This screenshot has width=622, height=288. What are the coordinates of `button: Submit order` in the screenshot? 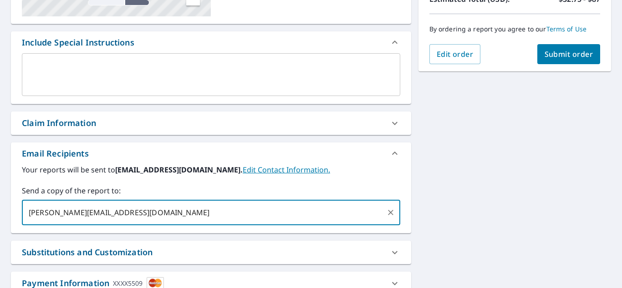 It's located at (569, 54).